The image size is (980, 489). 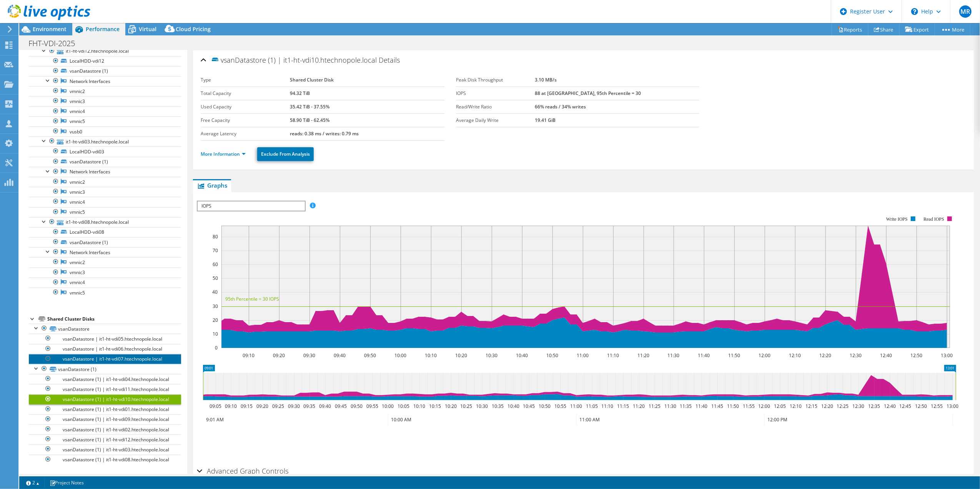 I want to click on a: LocalHDD-vdi08, so click(x=105, y=232).